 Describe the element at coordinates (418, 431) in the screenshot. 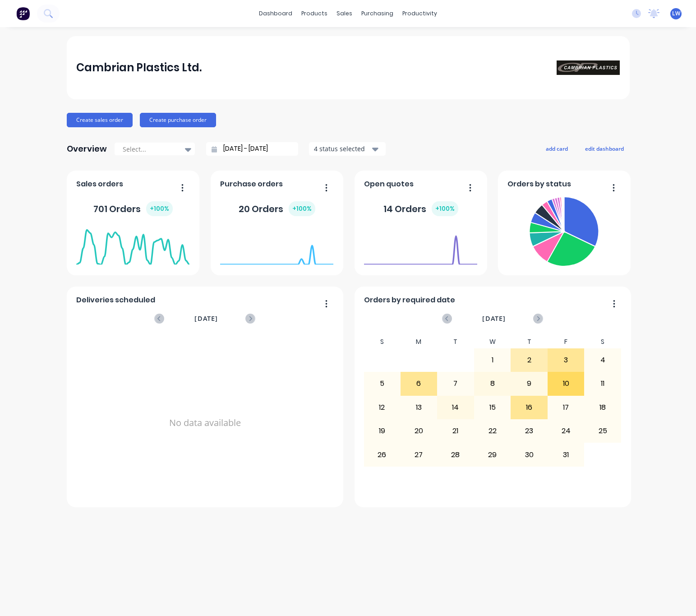

I see `div: 20` at that location.